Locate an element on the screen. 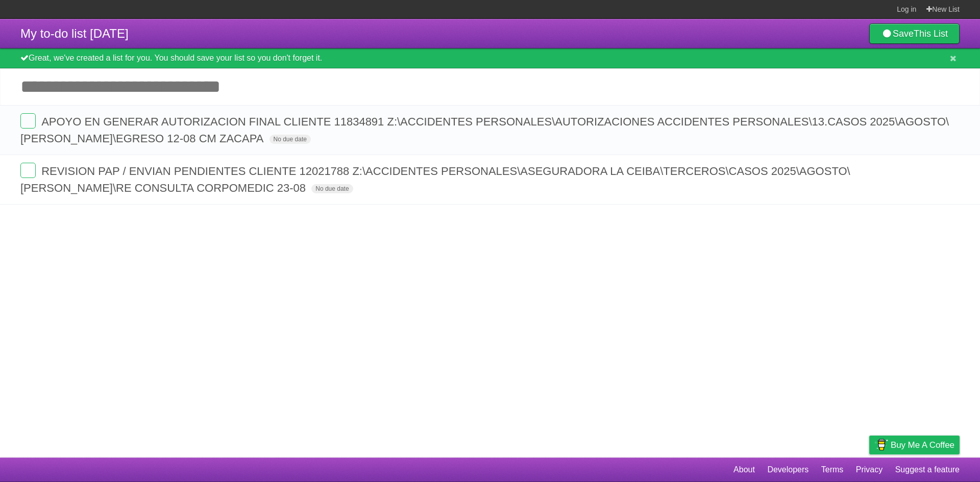  a: SaveThis List is located at coordinates (914, 34).